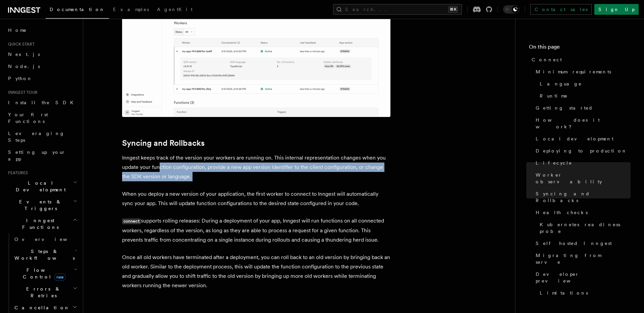 Image resolution: width=644 pixels, height=313 pixels. Describe the element at coordinates (397, 9) in the screenshot. I see `button: Search...⌘K` at that location.